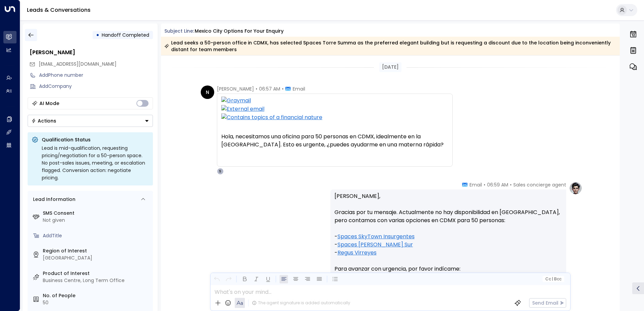 This screenshot has height=311, width=644. What do you see at coordinates (375, 237) in the screenshot?
I see `a: Spaces SkyTown Insurgentes` at bounding box center [375, 237].